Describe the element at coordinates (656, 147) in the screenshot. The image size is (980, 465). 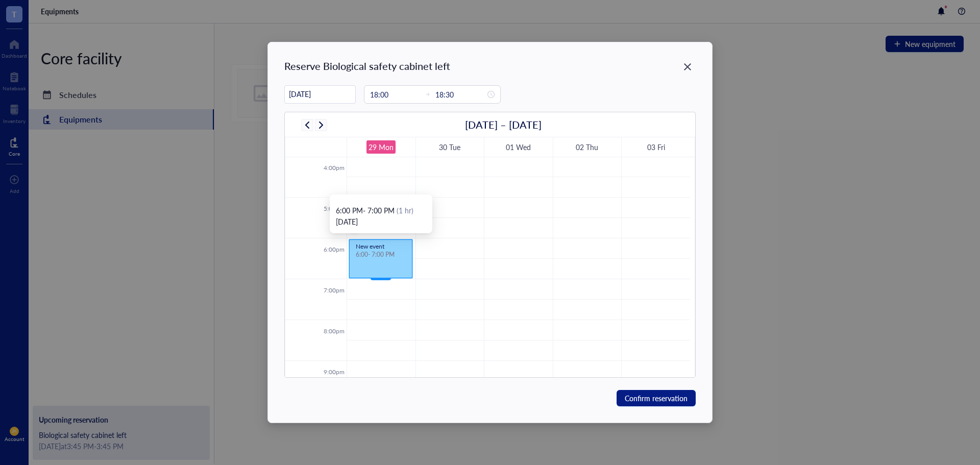
I see `div: 03 Fri` at that location.